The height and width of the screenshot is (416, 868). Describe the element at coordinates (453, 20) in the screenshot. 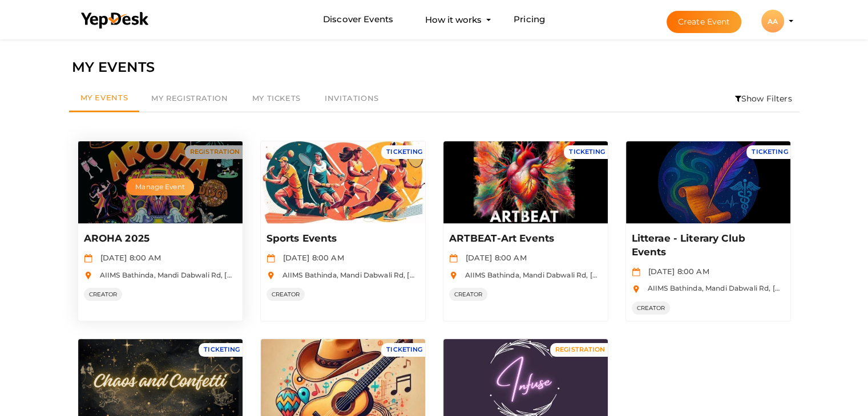

I see `button: How it works` at that location.